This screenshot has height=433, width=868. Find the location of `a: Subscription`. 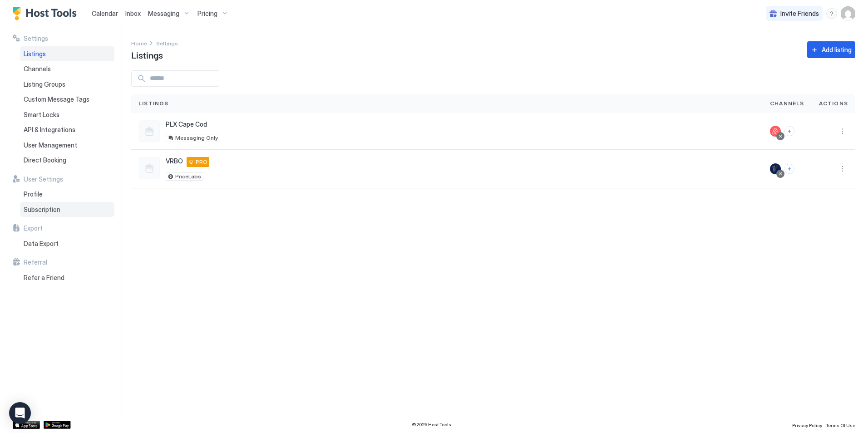

a: Subscription is located at coordinates (67, 210).